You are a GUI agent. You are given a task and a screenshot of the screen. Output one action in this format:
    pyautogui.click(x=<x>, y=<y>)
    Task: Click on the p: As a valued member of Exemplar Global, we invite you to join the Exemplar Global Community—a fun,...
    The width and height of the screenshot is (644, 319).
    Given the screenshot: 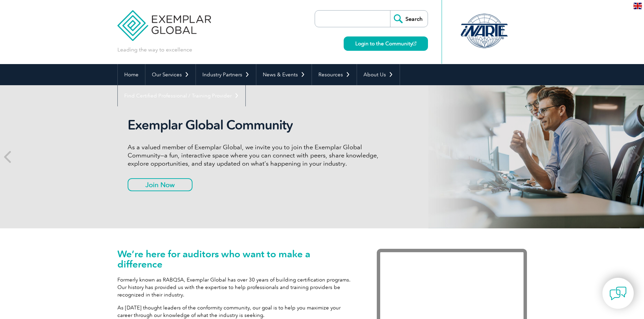 What is the action you would take?
    pyautogui.click(x=256, y=156)
    